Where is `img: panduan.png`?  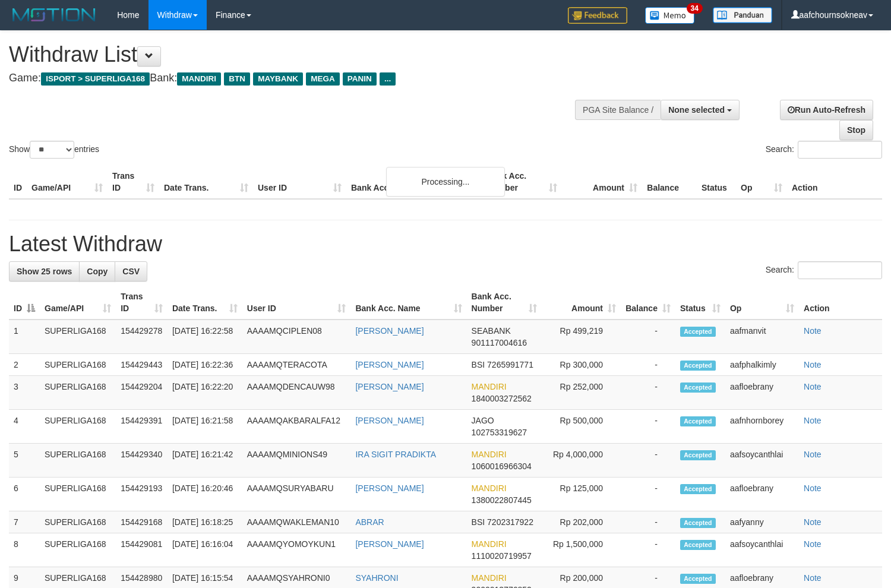
img: panduan.png is located at coordinates (743, 15).